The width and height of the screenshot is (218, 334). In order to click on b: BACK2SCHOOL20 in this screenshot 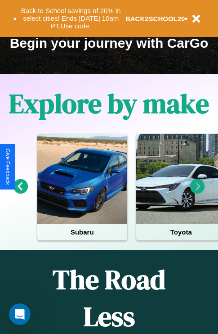, I will do `click(155, 18)`.